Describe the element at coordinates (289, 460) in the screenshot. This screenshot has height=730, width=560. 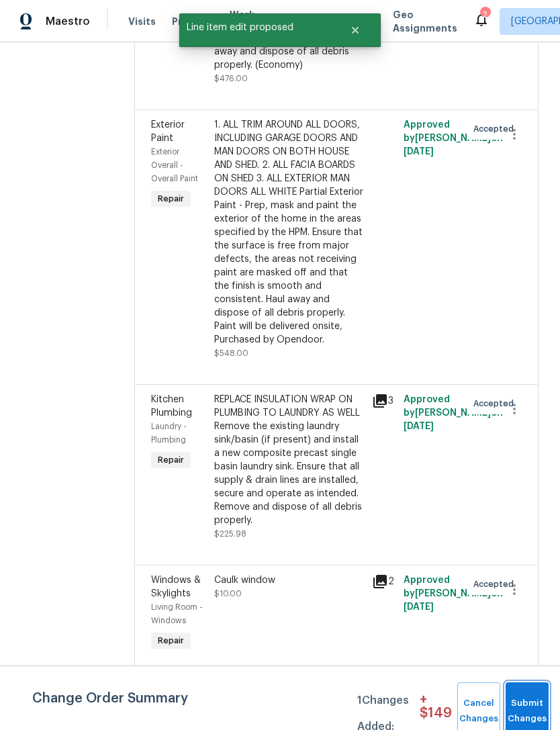
I see `div: REPLACE INSULATION WRAP ON PLUMBING TO LAUNDRY AS WELL Remove the existing laundry sink/basin (if...` at that location.